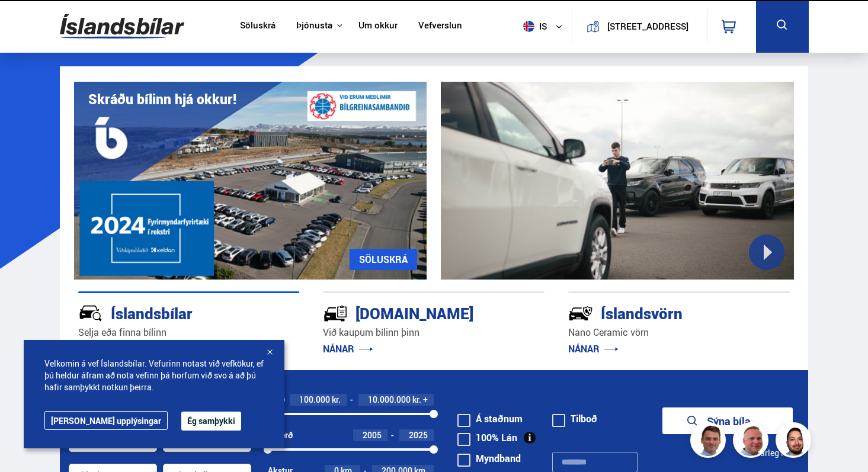 The image size is (868, 472). What do you see at coordinates (154, 375) in the screenshot?
I see `span: Velkomin á vef Íslandsbílar. Vefurinn notast við vefkökur, ef þú heldur áfram að nota vefinn þá h...` at bounding box center [154, 375].